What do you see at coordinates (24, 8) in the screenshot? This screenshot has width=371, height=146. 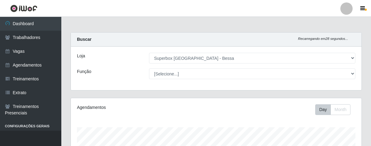 I see `img: CoreUI Logo` at bounding box center [24, 8].